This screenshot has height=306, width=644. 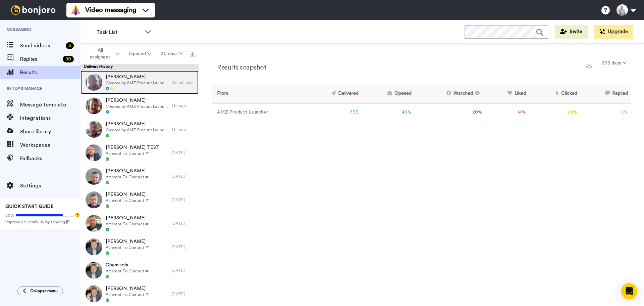 I want to click on div: 90, so click(x=68, y=59).